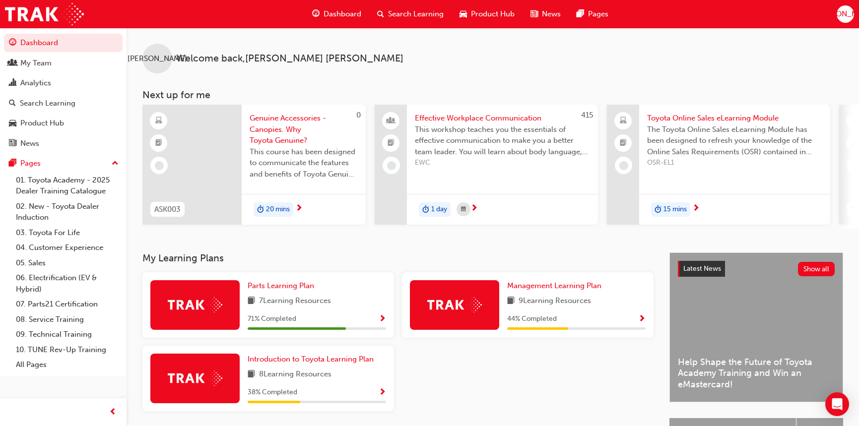 The width and height of the screenshot is (859, 426). Describe the element at coordinates (439, 209) in the screenshot. I see `span: 1 day` at that location.